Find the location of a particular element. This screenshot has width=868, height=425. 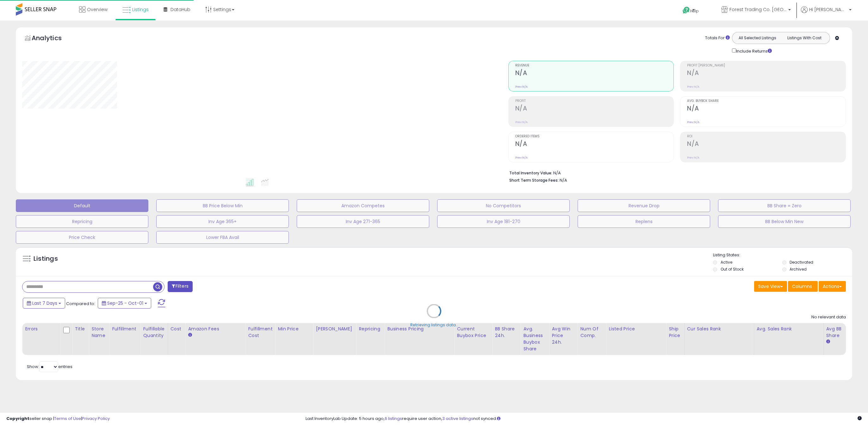

i: Get Help is located at coordinates (686, 10).